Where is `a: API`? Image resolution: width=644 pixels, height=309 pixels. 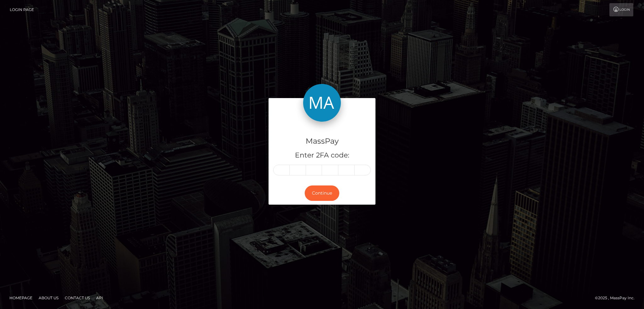
a: API is located at coordinates (100, 298).